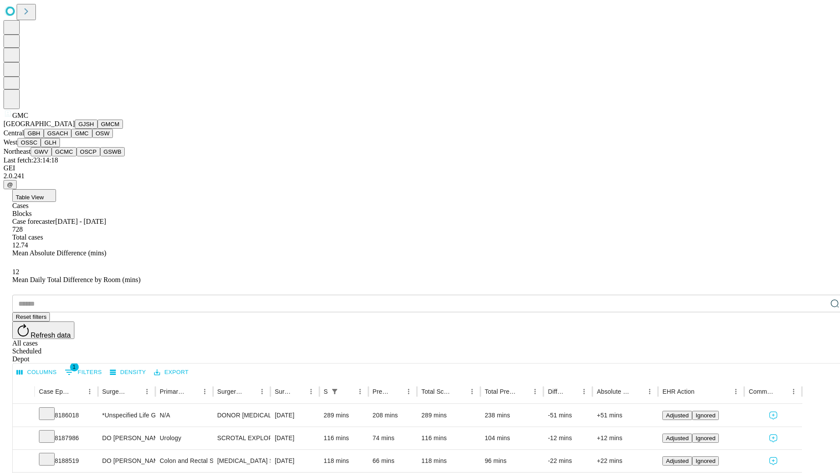  I want to click on div: 8187986, so click(66, 438).